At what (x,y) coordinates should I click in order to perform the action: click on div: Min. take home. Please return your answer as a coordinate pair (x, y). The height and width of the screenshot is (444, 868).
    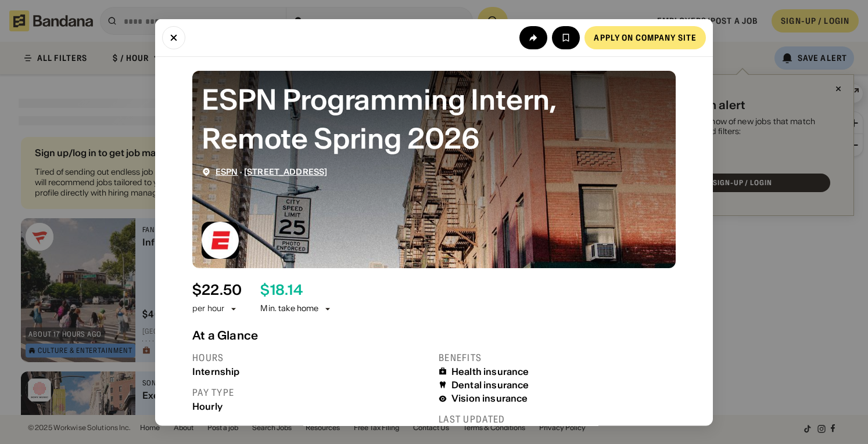
    Looking at the image, I should click on (296, 309).